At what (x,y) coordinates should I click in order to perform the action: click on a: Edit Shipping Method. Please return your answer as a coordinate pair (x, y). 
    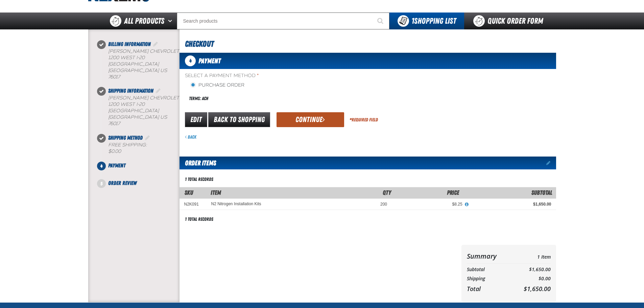
    Looking at the image, I should click on (148, 137).